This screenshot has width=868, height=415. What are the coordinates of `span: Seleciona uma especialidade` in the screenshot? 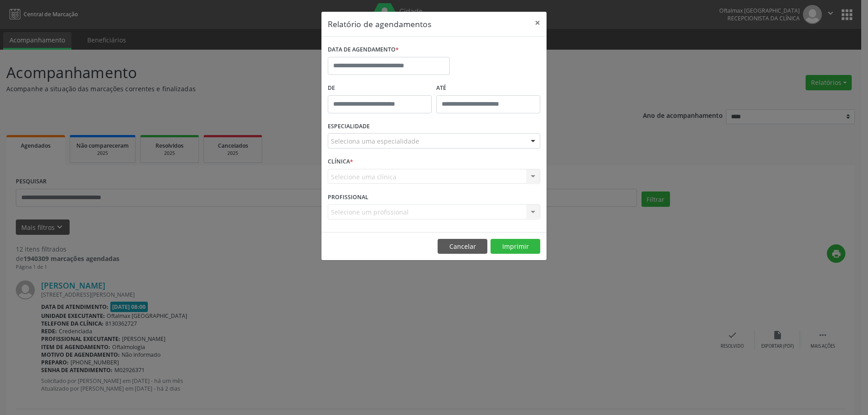 It's located at (375, 141).